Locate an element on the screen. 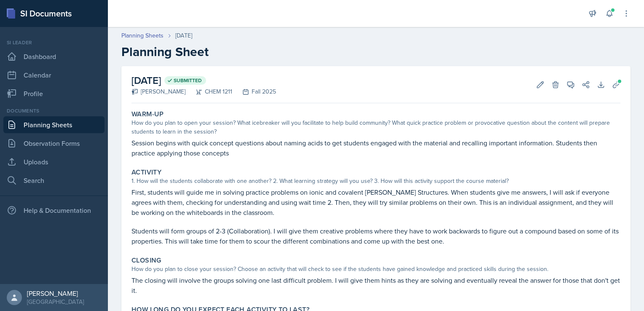  a: Profile is located at coordinates (54, 94).